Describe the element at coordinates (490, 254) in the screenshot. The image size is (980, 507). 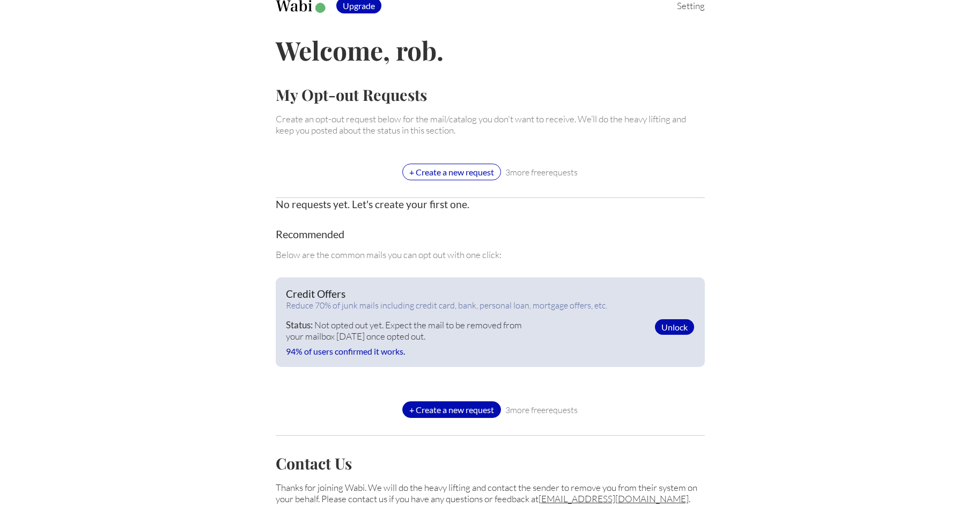
I see `p: Below are the common mails you can opt out with one click:` at that location.